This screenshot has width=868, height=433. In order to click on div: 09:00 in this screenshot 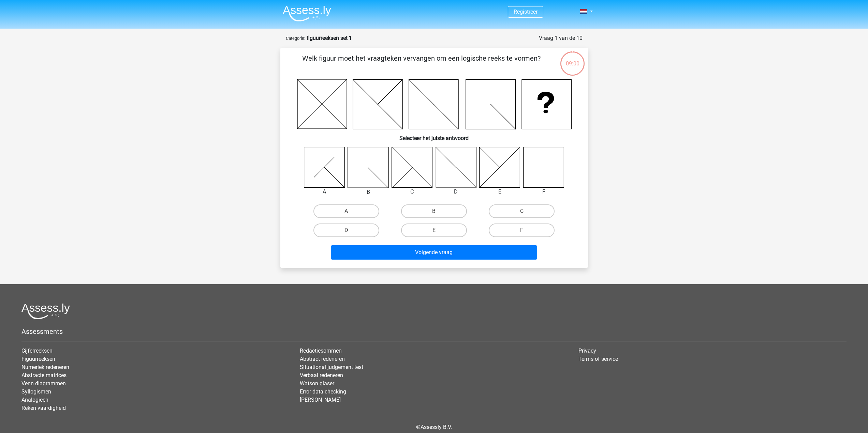, I will do `click(573, 59)`.